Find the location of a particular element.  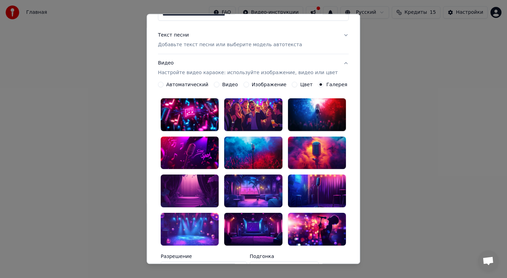

p: Добавьте текст песни или выберите модель автотекста is located at coordinates (230, 45).